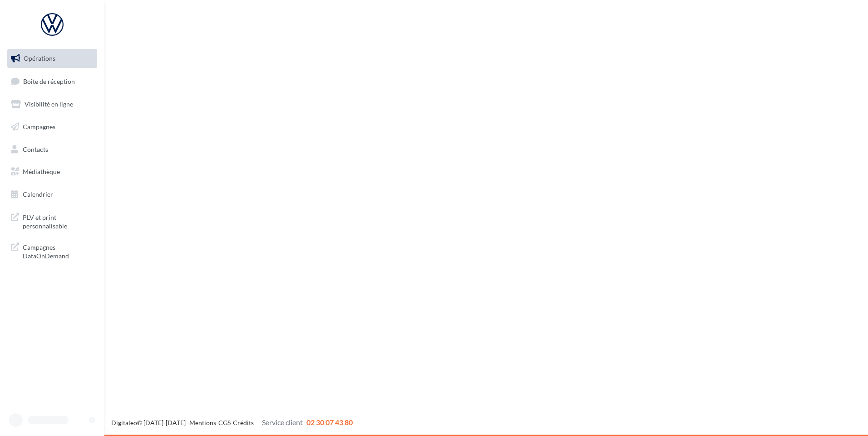 The image size is (868, 436). Describe the element at coordinates (49, 81) in the screenshot. I see `span: Boîte de réception` at that location.